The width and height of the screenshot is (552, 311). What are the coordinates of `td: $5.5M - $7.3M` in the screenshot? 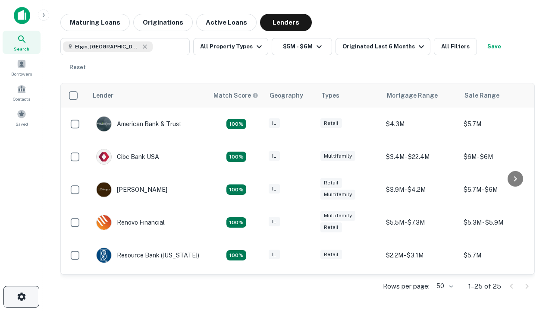 It's located at (421, 222).